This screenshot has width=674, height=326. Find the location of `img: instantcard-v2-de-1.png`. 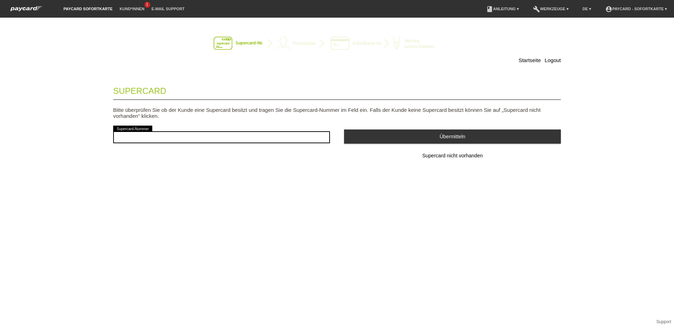

img: instantcard-v2-de-1.png is located at coordinates (337, 44).